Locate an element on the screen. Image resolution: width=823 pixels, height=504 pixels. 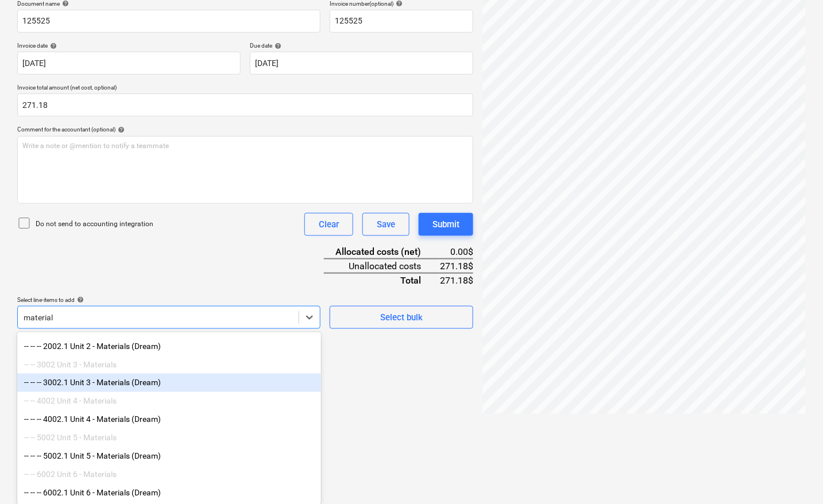
input: Invoice date not specified is located at coordinates (129, 63).